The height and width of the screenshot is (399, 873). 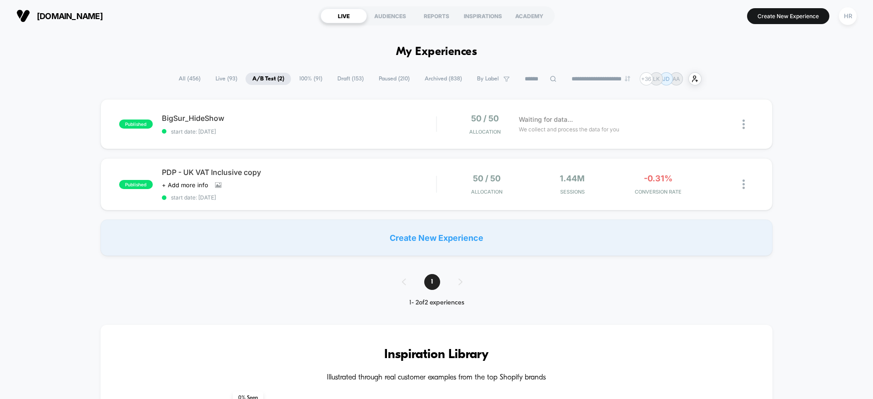 What do you see at coordinates (436, 355) in the screenshot?
I see `h3: Inspiration Library` at bounding box center [436, 355].